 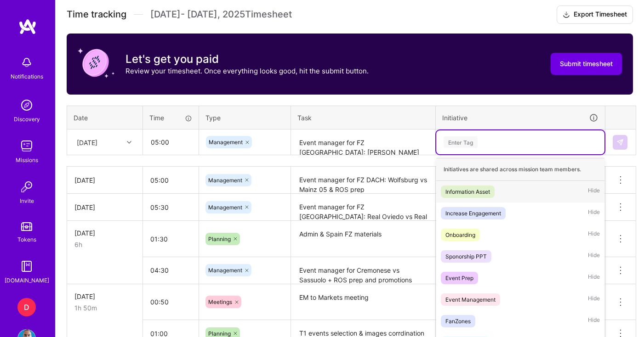 I want to click on img: Invite, so click(x=27, y=187).